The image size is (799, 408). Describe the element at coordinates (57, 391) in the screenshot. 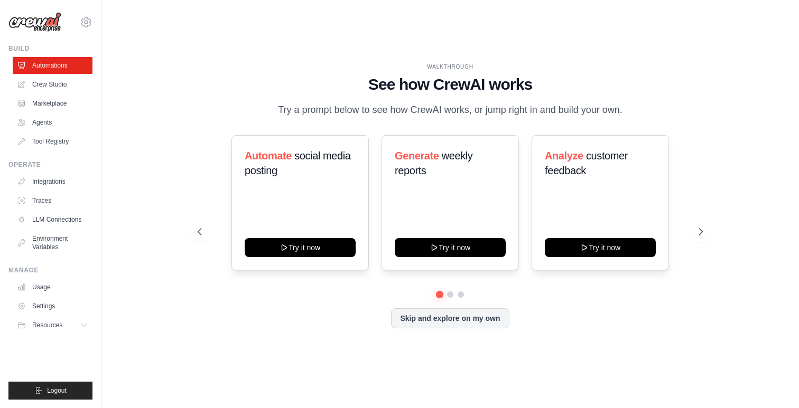

I see `span: Logout` at that location.